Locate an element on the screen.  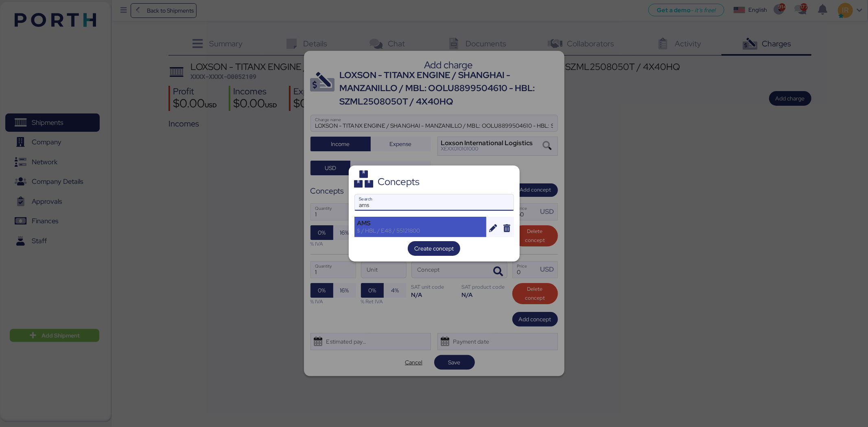
input: Search is located at coordinates (434, 202).